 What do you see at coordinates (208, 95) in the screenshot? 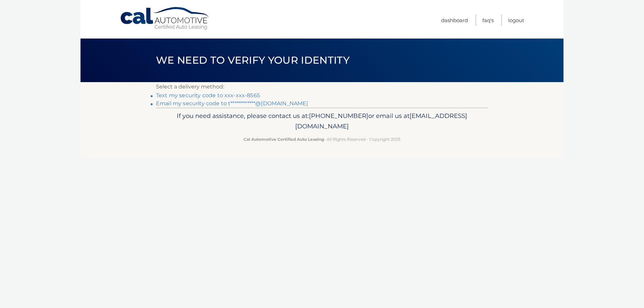
I see `a: Text my security code to xxx-xxx-8565` at bounding box center [208, 95].